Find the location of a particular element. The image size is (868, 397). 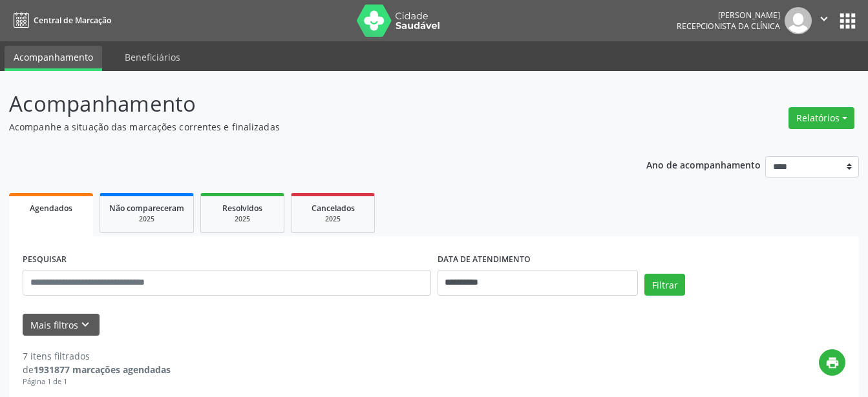

p: Ano de acompanhamento is located at coordinates (703, 164).